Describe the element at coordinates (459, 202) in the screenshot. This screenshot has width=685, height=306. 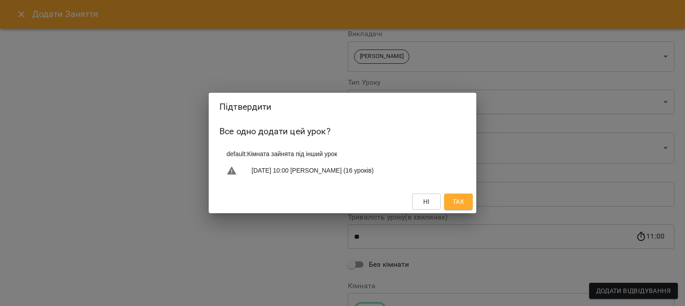
I see `button: Так` at that location.